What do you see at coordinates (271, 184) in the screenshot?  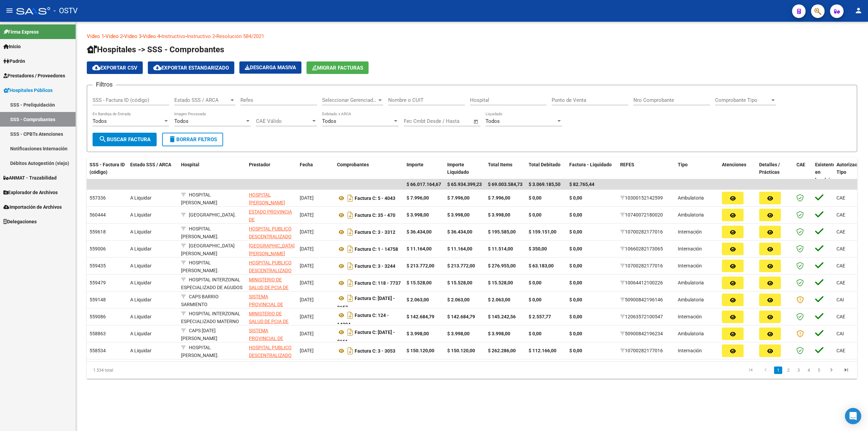 I see `datatable-header-cell: Prestador` at bounding box center [271, 184].